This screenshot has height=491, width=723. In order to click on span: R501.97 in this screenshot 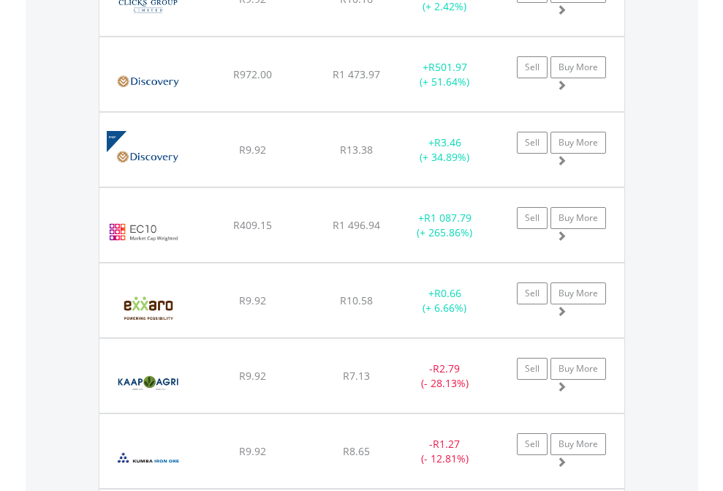, I will do `click(448, 67)`.